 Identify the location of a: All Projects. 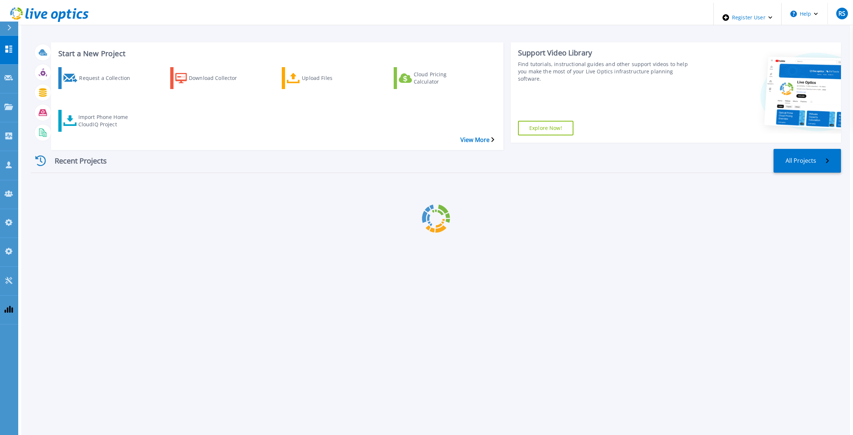
(808, 160).